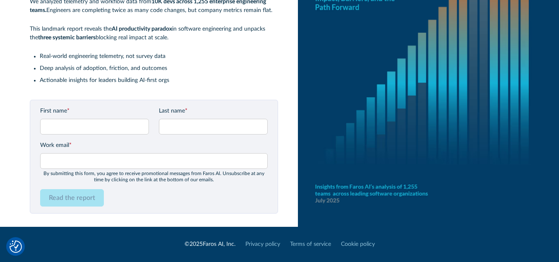  What do you see at coordinates (142, 29) in the screenshot?
I see `strong: AI productivity paradox` at bounding box center [142, 29].